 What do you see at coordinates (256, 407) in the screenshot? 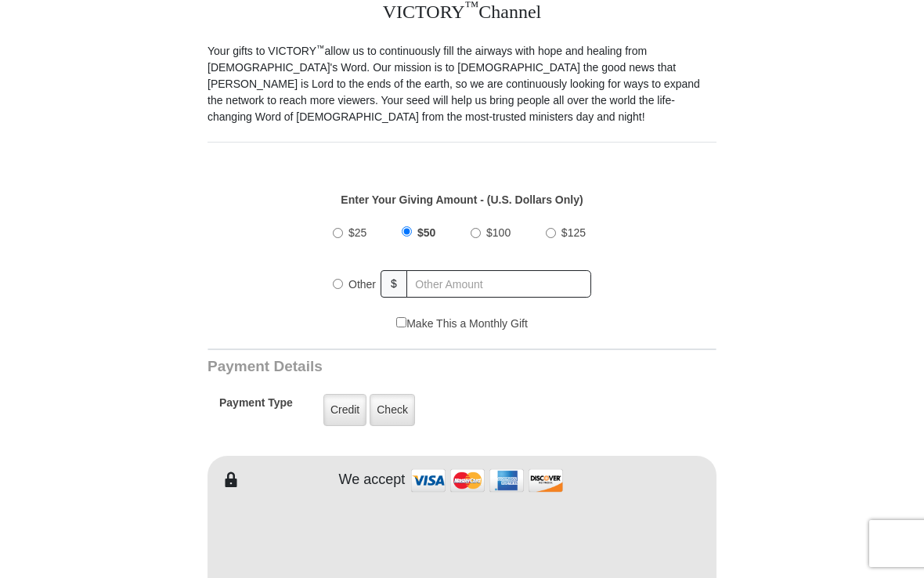
I see `h5: Payment Type` at bounding box center [256, 407].